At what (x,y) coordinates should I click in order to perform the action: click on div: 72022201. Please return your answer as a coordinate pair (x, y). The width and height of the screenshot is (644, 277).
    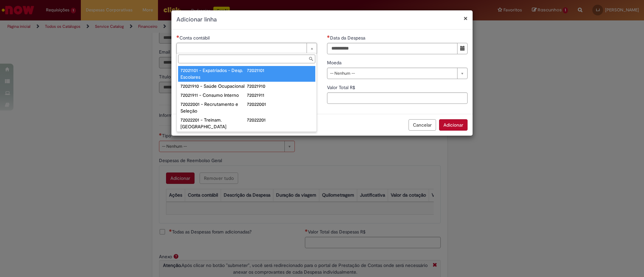
    Looking at the image, I should click on (280, 120).